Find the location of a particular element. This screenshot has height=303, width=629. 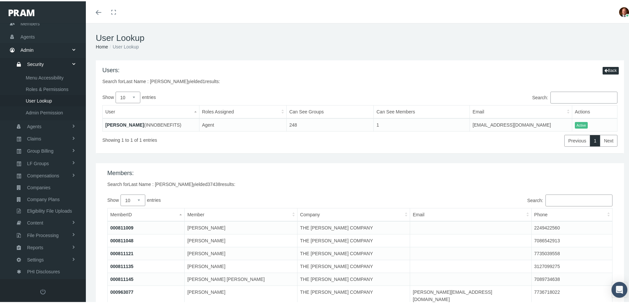

a: Home is located at coordinates (102, 46).